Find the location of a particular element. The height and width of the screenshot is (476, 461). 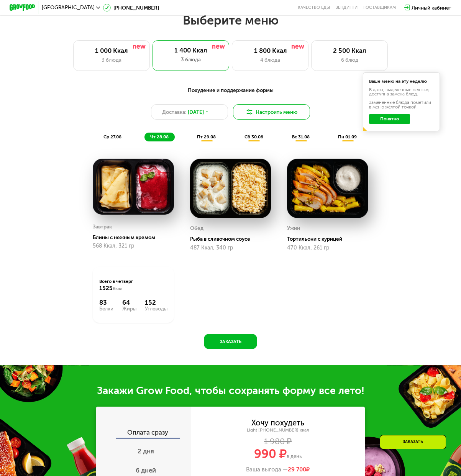

div: Заказать is located at coordinates (413, 442).